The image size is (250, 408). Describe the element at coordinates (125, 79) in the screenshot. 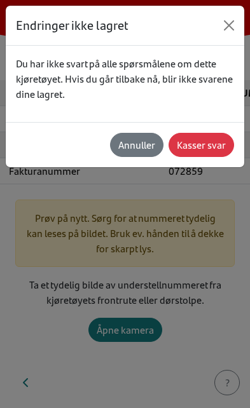

I see `p: Du har ikke svart på alle spørsmålene om dette kjøretøyet. Hvis du går tilbake nå, blir ikke svar...` at that location.